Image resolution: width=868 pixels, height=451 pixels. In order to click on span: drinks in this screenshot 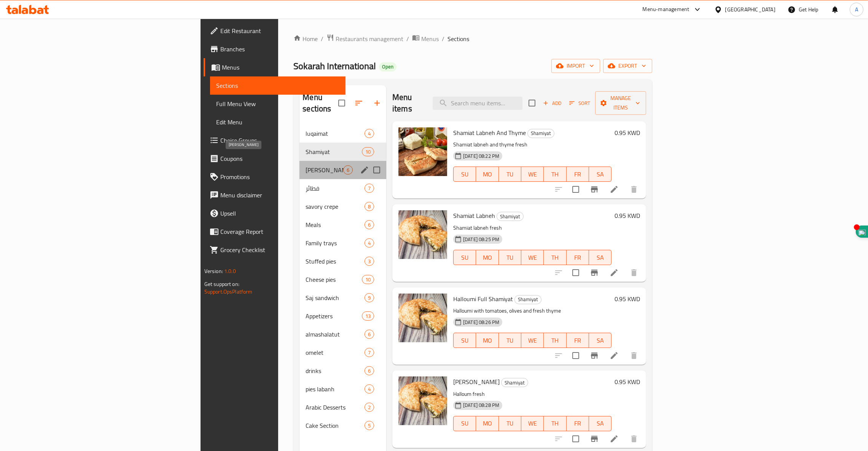, I will do `click(335, 371)`.